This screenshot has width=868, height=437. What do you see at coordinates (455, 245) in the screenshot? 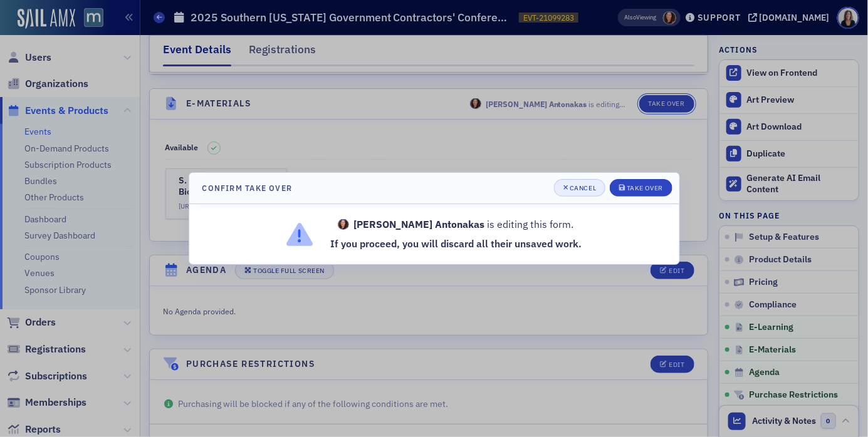
I see `p: If you proceed, you will discard all their unsaved work.` at bounding box center [455, 245].